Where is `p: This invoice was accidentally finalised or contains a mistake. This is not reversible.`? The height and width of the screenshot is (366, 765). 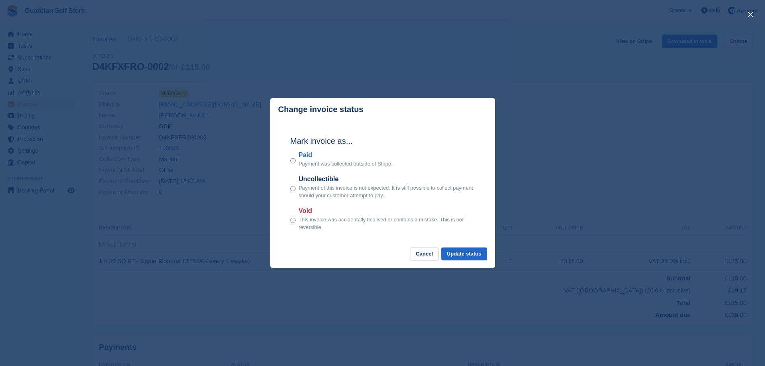
p: This invoice was accidentally finalised or contains a mistake. This is not reversible. is located at coordinates (387, 223).